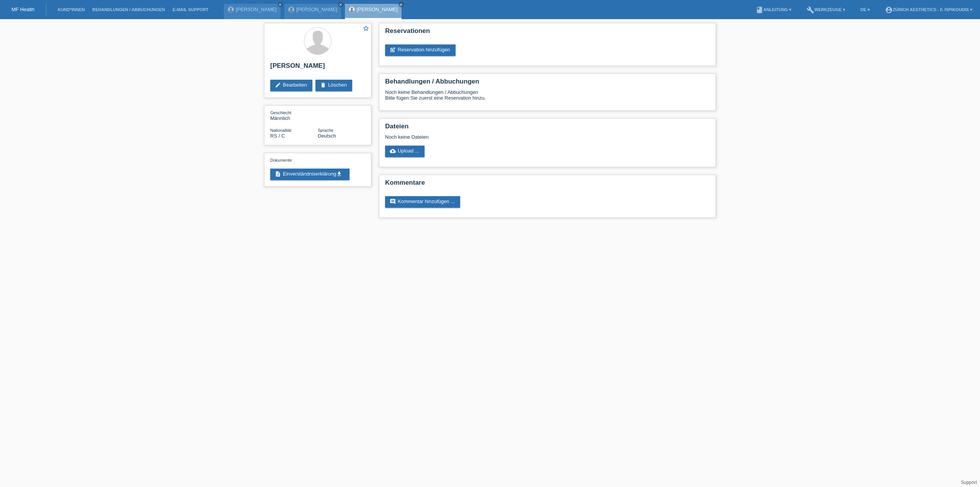  What do you see at coordinates (310, 174) in the screenshot?
I see `a: descriptionEinverständniserklärungget_app` at bounding box center [310, 174].